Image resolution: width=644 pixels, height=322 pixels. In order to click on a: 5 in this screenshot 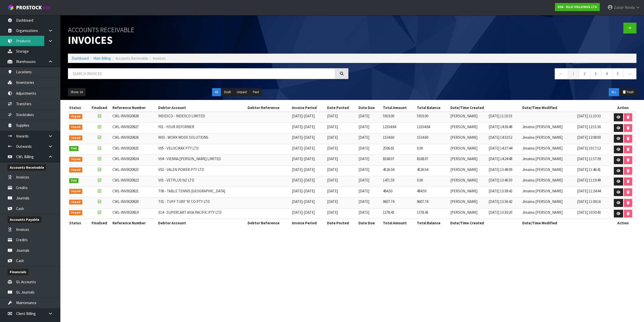, I will do `click(617, 73)`.